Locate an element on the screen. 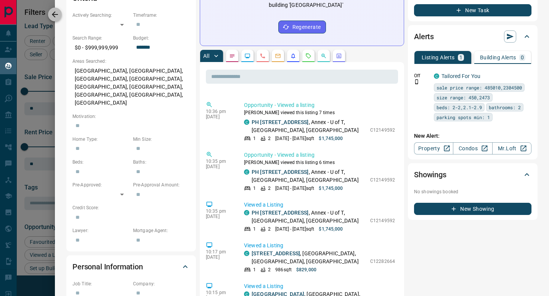 Image resolution: width=549 pixels, height=296 pixels. h2: Personal Information is located at coordinates (107, 267).